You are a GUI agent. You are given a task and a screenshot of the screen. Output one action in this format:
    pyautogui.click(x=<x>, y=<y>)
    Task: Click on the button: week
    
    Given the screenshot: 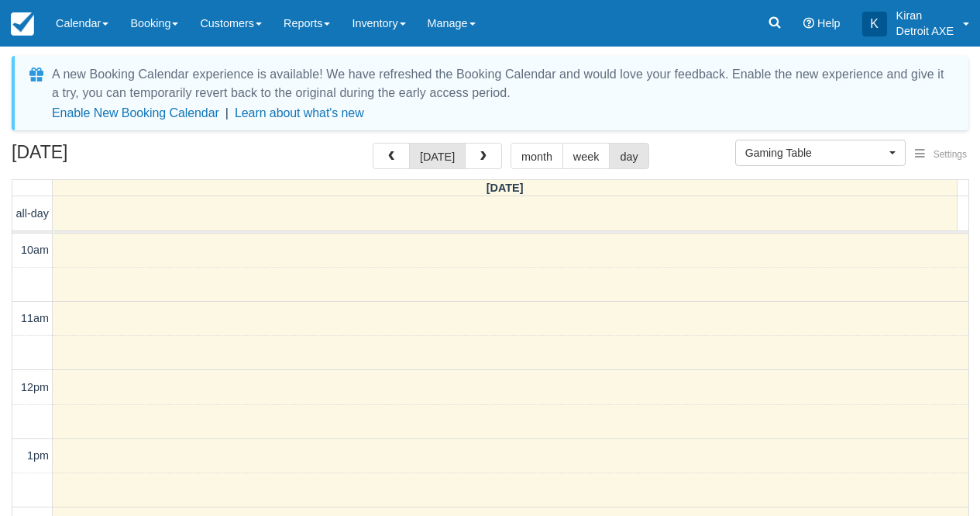 What is the action you would take?
    pyautogui.click(x=587, y=155)
    